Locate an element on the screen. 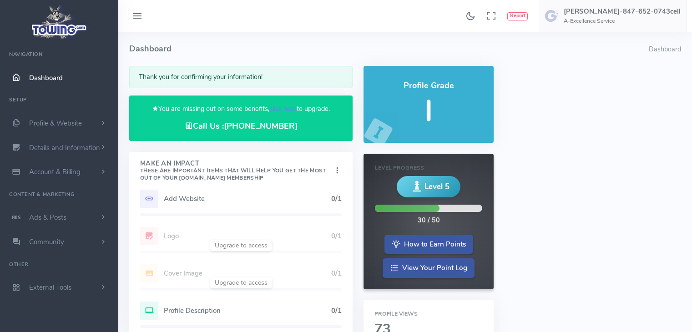 This screenshot has height=332, width=692. span: Dashboard is located at coordinates (46, 78).